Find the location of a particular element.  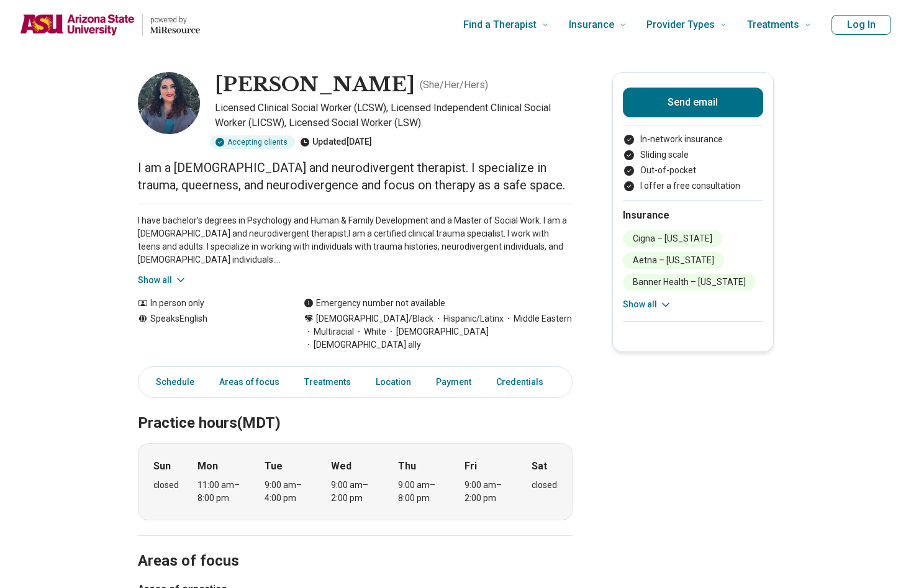

strong: Sun is located at coordinates (162, 466).